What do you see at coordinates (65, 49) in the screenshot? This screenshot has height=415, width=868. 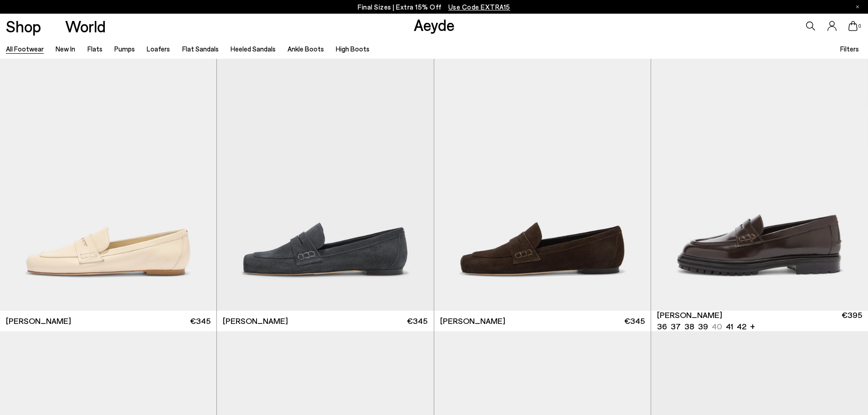 I see `a: New In` at bounding box center [65, 49].